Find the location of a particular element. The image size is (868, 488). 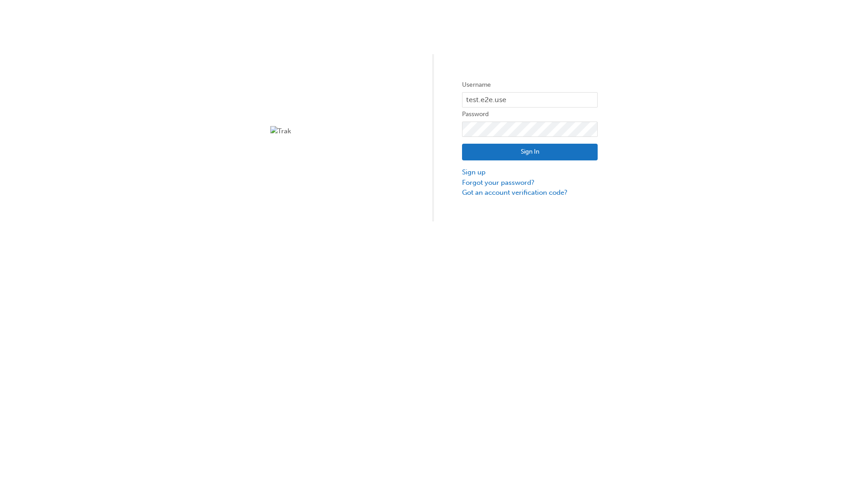

a: Sign up is located at coordinates (529, 172).